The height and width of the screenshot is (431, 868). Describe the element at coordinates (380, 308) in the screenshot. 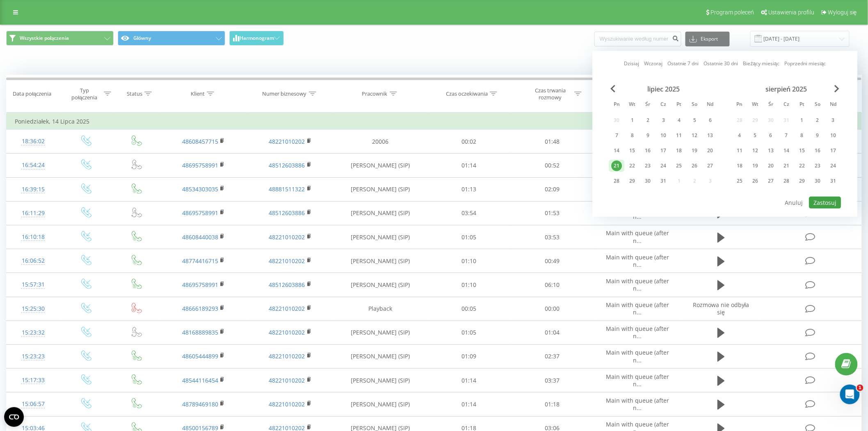

I see `td: Playback` at that location.